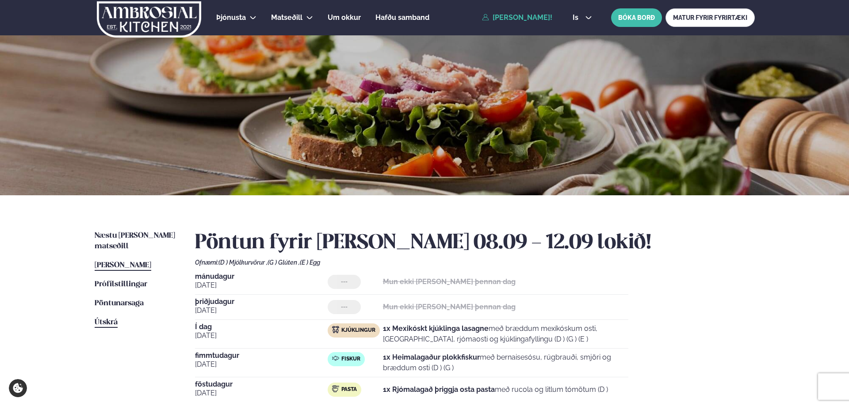  What do you see at coordinates (121, 285) in the screenshot?
I see `a: Prófílstillingar` at bounding box center [121, 285].